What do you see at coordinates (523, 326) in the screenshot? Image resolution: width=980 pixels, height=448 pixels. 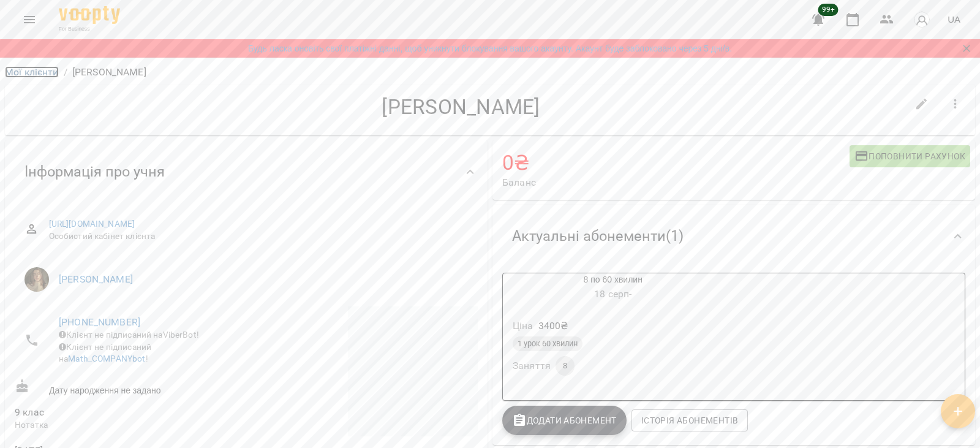 I see `h6: Ціна` at bounding box center [523, 326].